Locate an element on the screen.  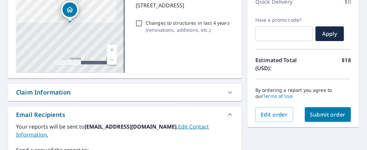
button: Apply is located at coordinates (329, 34).